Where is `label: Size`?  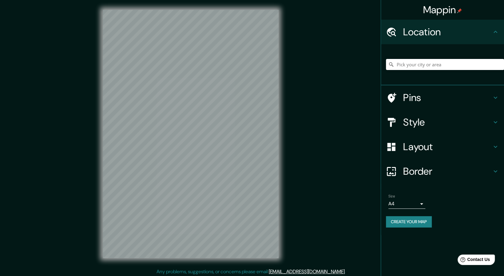
label: Size is located at coordinates (391, 196).